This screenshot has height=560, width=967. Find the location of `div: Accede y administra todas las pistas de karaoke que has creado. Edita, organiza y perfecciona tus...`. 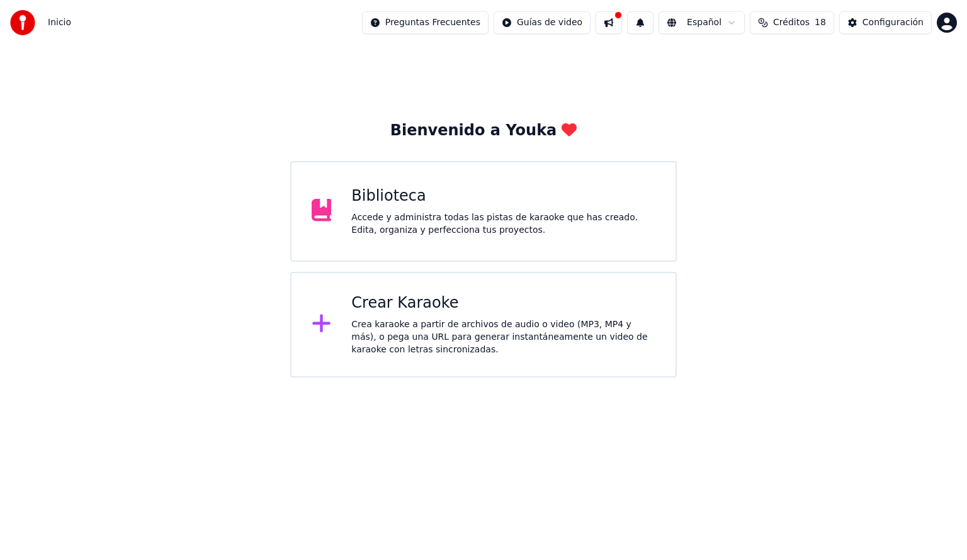

div: Accede y administra todas las pistas de karaoke que has creado. Edita, organiza y perfecciona tus... is located at coordinates (503, 224).